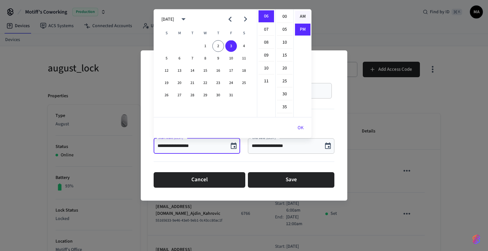 The width and height of the screenshot is (488, 251). I want to click on button: 7, so click(192, 58).